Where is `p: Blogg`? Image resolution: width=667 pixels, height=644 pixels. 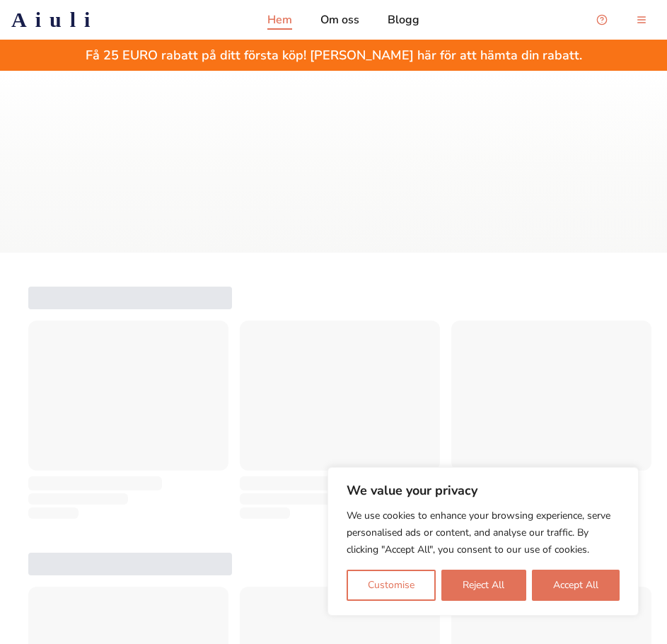
p: Blogg is located at coordinates (403, 19).